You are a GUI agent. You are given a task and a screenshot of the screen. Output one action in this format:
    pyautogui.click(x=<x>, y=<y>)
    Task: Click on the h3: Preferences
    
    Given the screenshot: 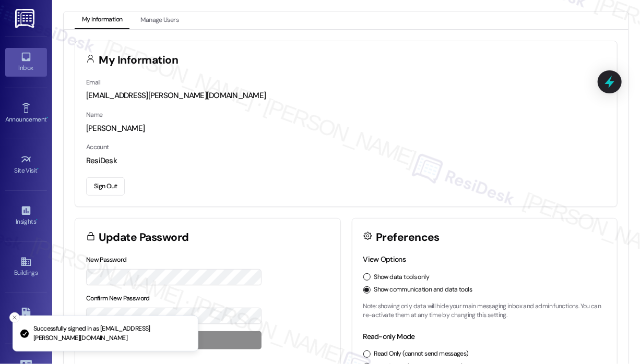 What is the action you would take?
    pyautogui.click(x=408, y=237)
    